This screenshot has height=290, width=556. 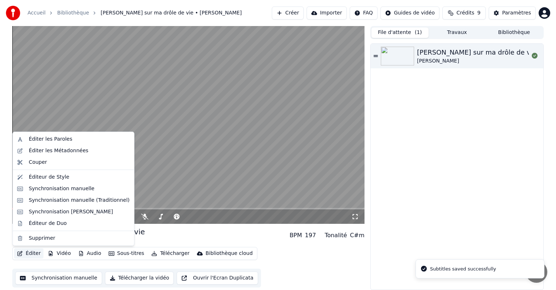 I want to click on button: Importer, so click(x=327, y=13).